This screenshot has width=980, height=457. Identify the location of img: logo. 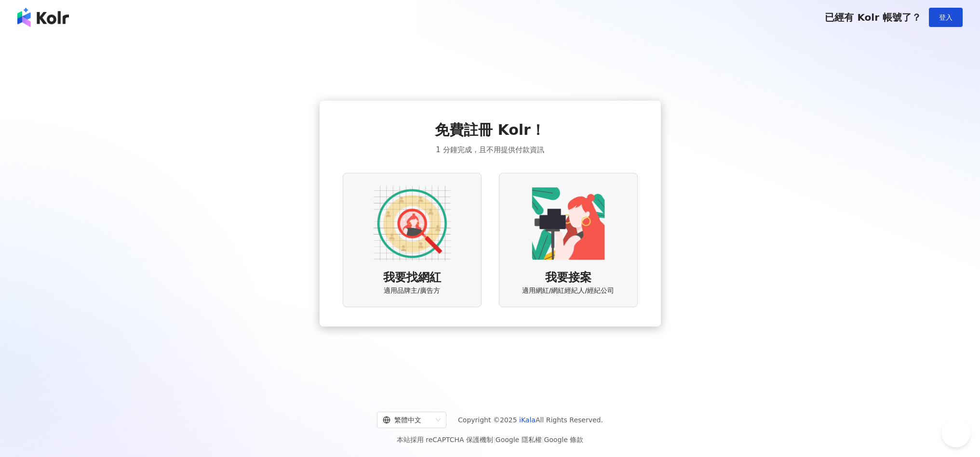
(43, 17).